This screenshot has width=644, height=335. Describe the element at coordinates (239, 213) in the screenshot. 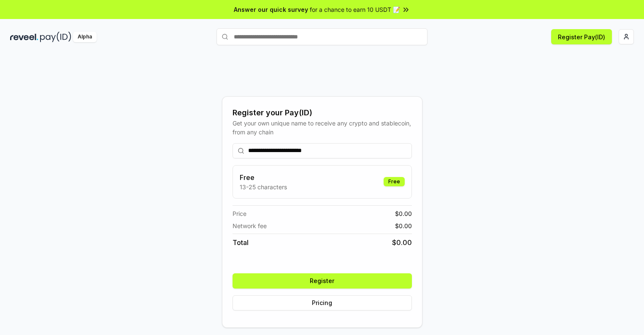

I see `span: Price` at that location.